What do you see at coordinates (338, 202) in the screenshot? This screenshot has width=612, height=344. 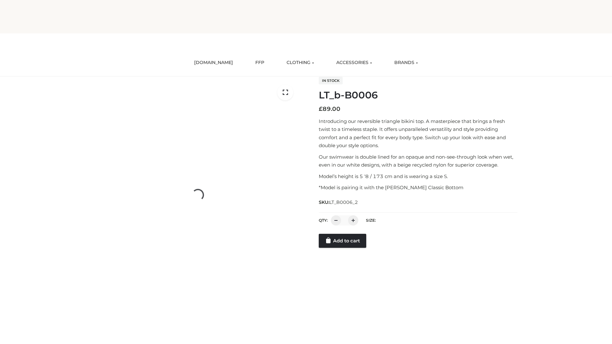 I see `span: SKU:` at bounding box center [338, 202].